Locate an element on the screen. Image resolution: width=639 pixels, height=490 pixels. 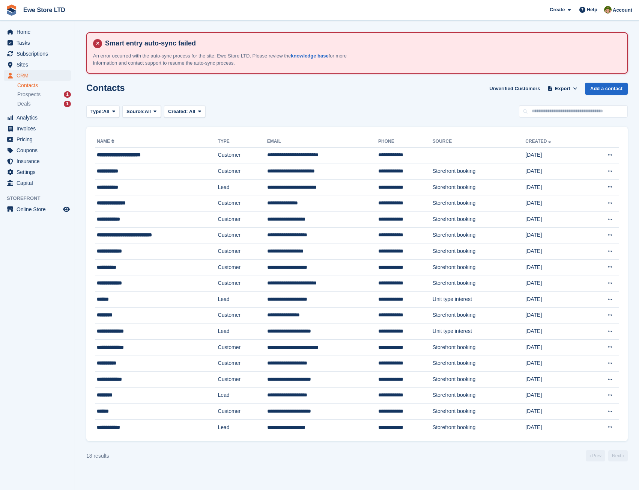
span: Settings is located at coordinates (39, 172).